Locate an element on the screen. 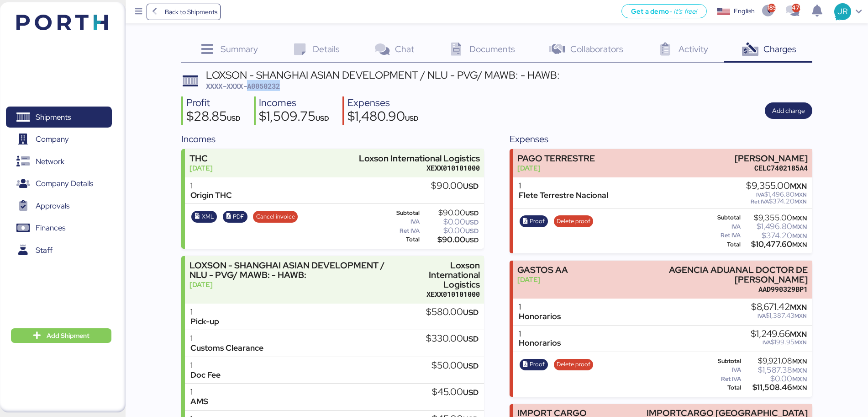 This screenshot has height=417, width=868. span: Details is located at coordinates (326, 49).